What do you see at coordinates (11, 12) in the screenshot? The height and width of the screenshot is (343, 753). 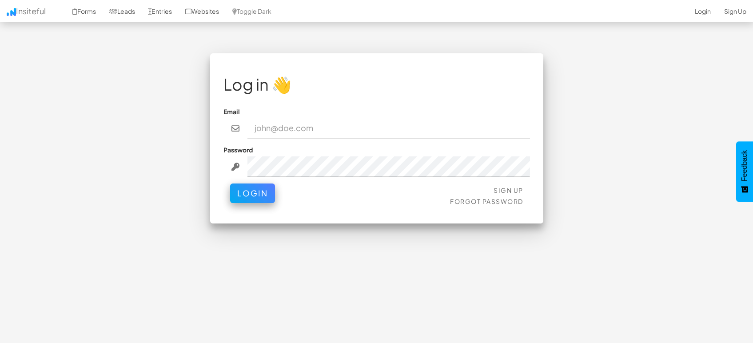 I see `img: icon.png` at bounding box center [11, 12].